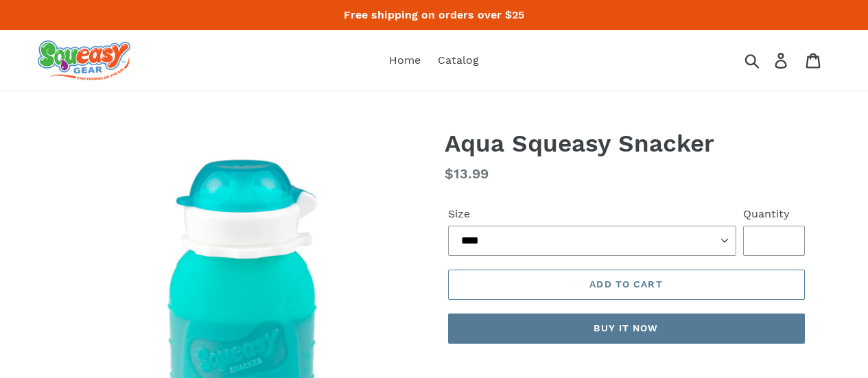  Describe the element at coordinates (627, 143) in the screenshot. I see `h1: Aqua Squeasy Snacker` at that location.